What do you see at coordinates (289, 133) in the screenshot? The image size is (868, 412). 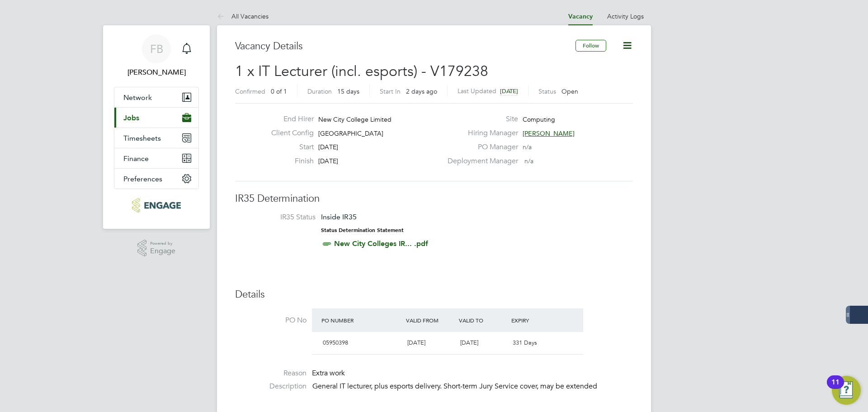 I see `label: Client Config` at bounding box center [289, 133].